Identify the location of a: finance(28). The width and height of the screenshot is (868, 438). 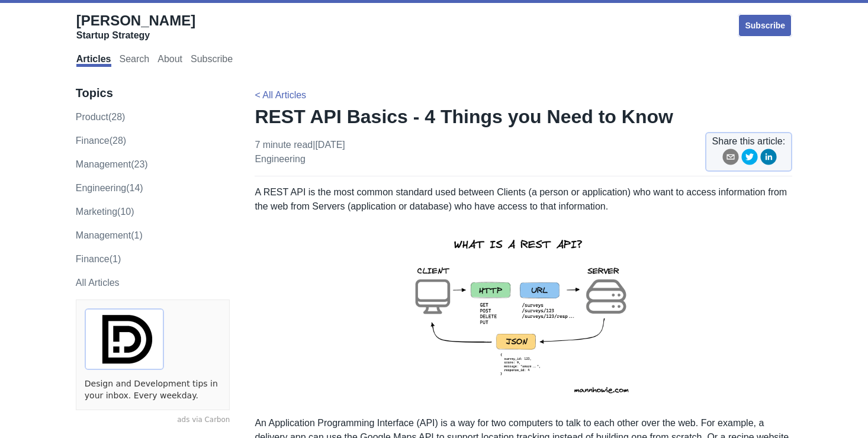
(100, 141).